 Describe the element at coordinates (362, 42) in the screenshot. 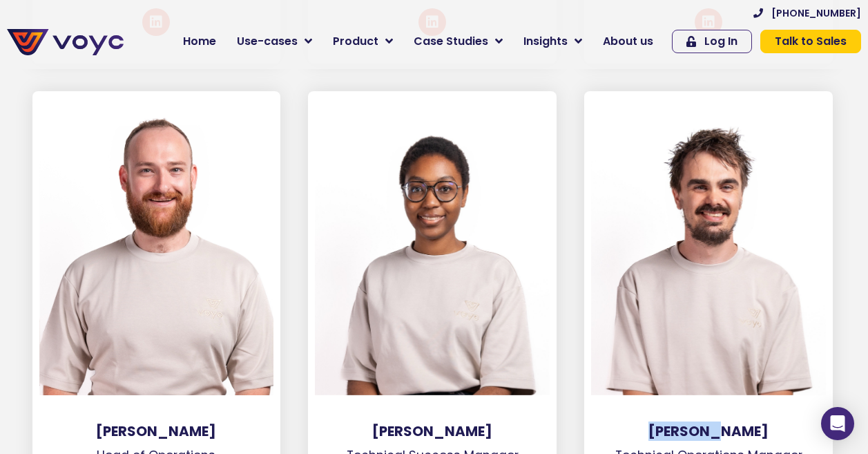

I see `a: Product` at that location.